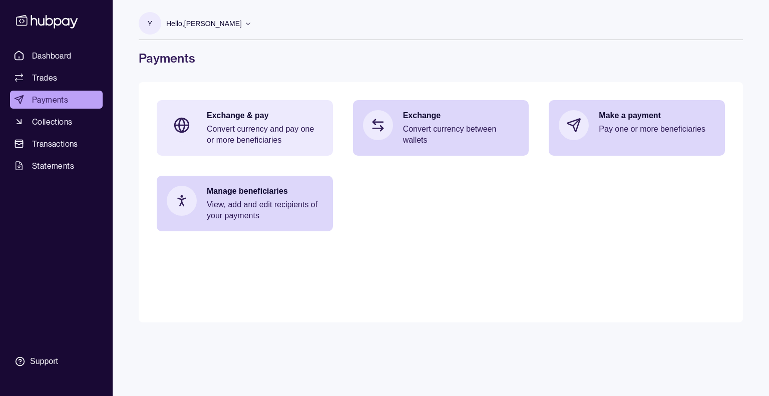  I want to click on span: Payments, so click(50, 100).